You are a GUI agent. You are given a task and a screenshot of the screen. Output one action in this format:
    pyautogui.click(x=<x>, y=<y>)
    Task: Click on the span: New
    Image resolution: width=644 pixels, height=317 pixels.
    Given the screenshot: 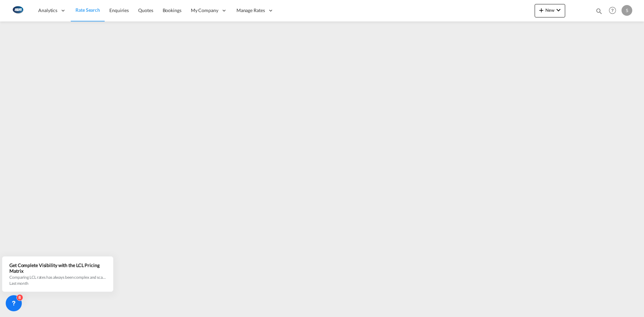 What is the action you would take?
    pyautogui.click(x=550, y=10)
    